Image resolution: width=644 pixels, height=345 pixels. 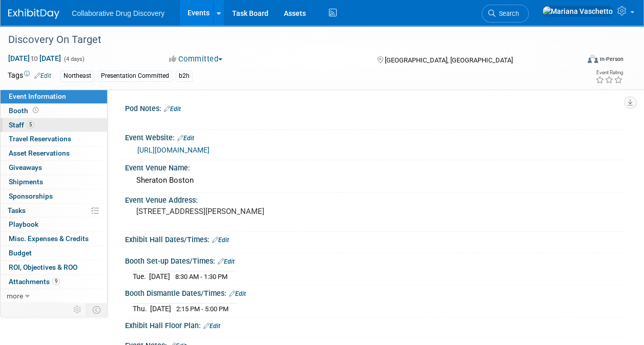 I want to click on td: Toggle Event Tabs, so click(x=97, y=310).